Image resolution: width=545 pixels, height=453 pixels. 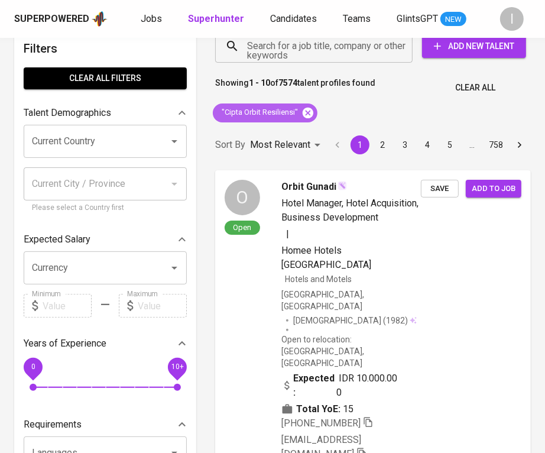 What do you see at coordinates (177, 367) in the screenshot?
I see `span: 10+` at bounding box center [177, 367].